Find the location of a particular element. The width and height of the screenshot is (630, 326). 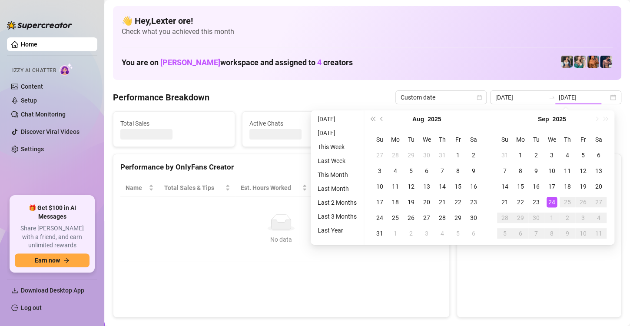

span: Name is located at coordinates (136, 188).